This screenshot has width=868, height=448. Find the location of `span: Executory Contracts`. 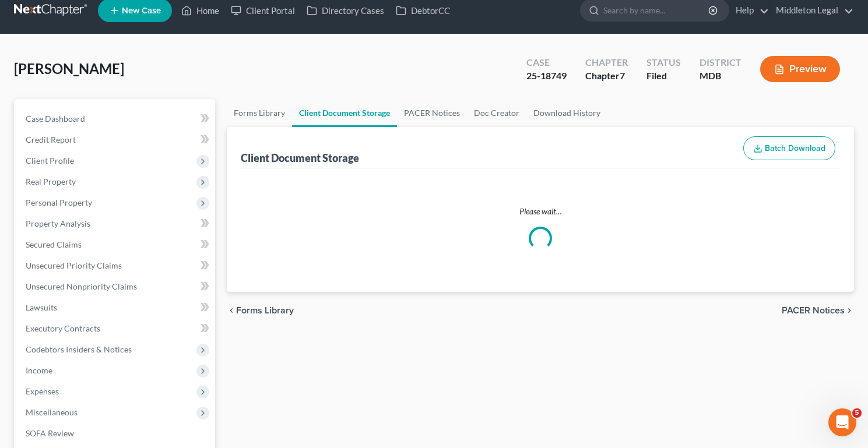

span: Executory Contracts is located at coordinates (63, 328).